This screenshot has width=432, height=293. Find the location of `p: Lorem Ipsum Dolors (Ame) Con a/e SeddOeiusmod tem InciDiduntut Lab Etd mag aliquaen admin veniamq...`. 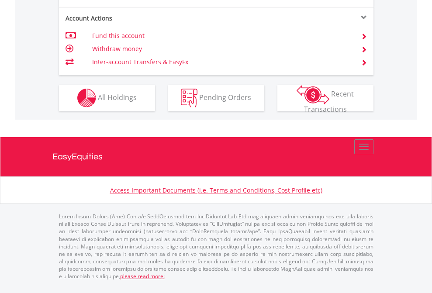

p: Lorem Ipsum Dolors (Ame) Con a/e SeddOeiusmod tem InciDiduntut Lab Etd mag aliquaen admin veniamq... is located at coordinates (216, 247).